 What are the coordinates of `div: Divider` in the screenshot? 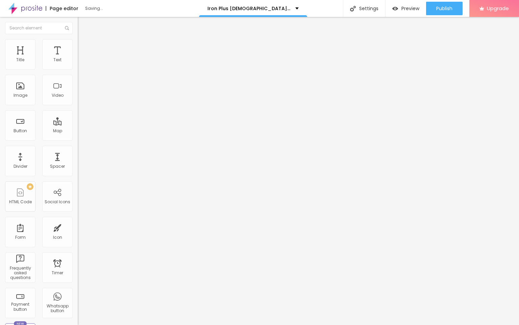 It's located at (20, 166).